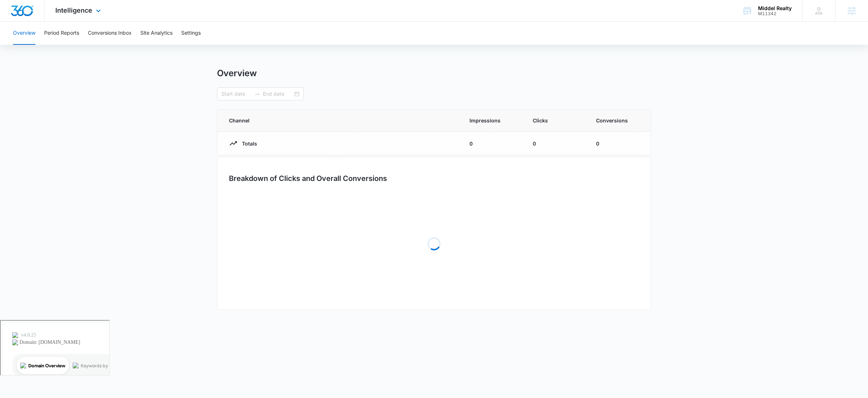 This screenshot has width=868, height=398. I want to click on span: Impressions, so click(492, 120).